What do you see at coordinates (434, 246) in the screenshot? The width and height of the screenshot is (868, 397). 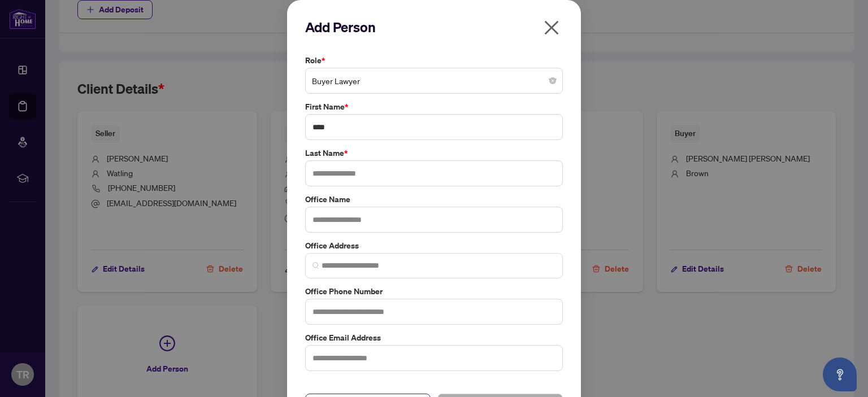 I see `label: Office Address` at bounding box center [434, 246].